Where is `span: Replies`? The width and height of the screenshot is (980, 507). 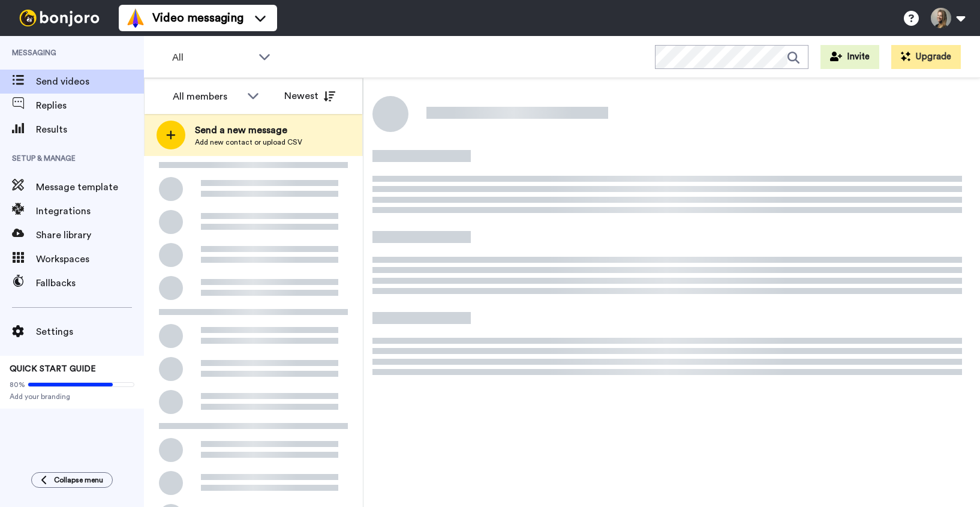
span: Replies is located at coordinates (90, 106).